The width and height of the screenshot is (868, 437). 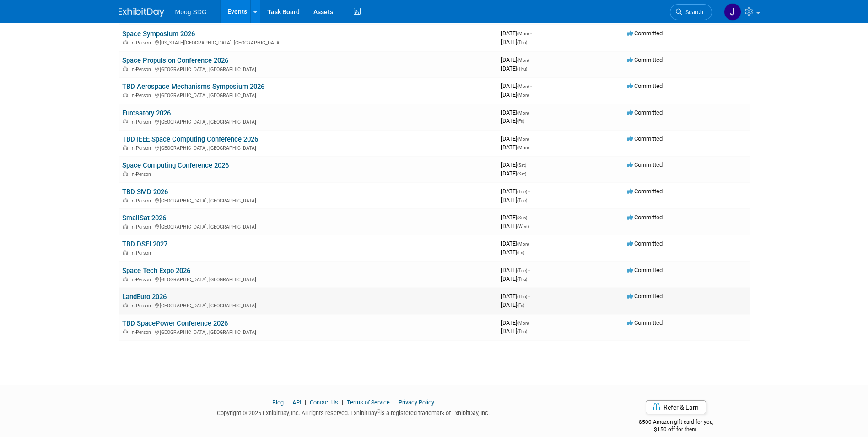 What do you see at coordinates (175, 323) in the screenshot?
I see `a: TBD SpacePower Conference 2026` at bounding box center [175, 323].